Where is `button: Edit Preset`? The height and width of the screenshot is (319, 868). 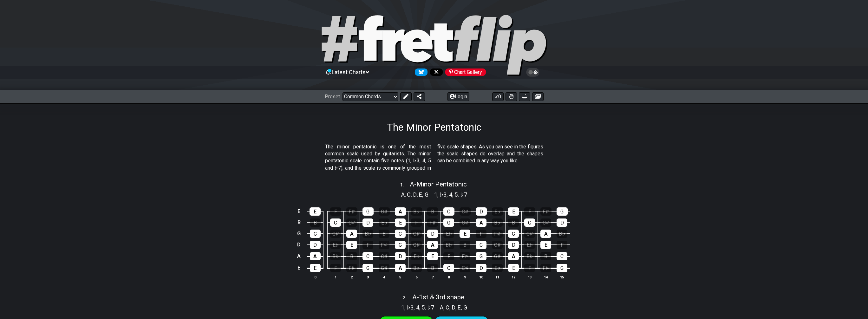
button: Edit Preset is located at coordinates (406, 97).